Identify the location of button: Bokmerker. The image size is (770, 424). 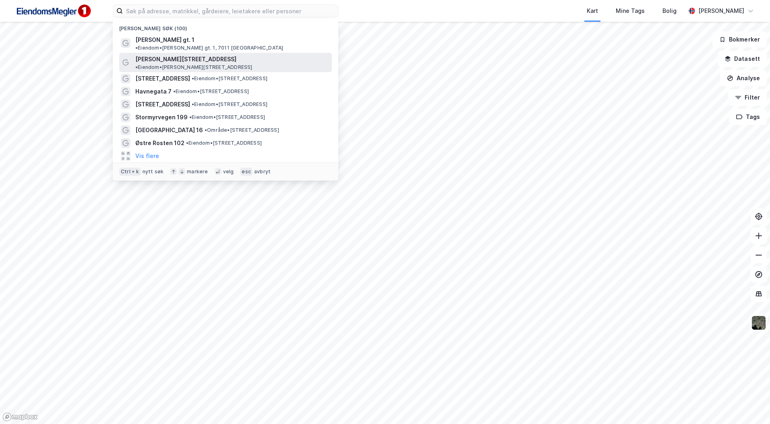
(740, 39).